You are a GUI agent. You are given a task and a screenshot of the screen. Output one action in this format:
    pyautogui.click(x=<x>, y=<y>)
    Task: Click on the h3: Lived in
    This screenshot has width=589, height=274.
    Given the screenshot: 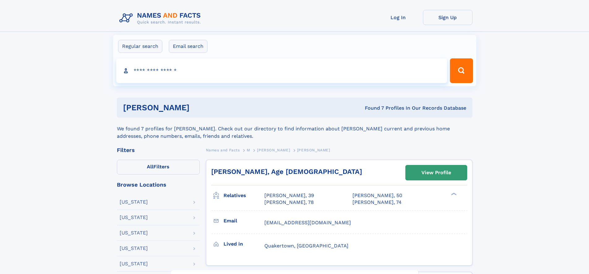 What is the action you would take?
    pyautogui.click(x=244, y=244)
    